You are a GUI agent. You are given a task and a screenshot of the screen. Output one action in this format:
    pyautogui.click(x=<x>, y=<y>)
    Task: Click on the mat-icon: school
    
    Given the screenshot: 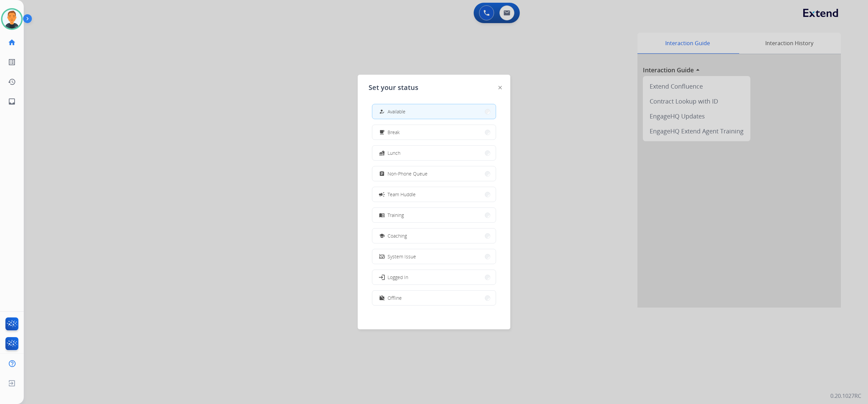 What is the action you would take?
    pyautogui.click(x=382, y=236)
    